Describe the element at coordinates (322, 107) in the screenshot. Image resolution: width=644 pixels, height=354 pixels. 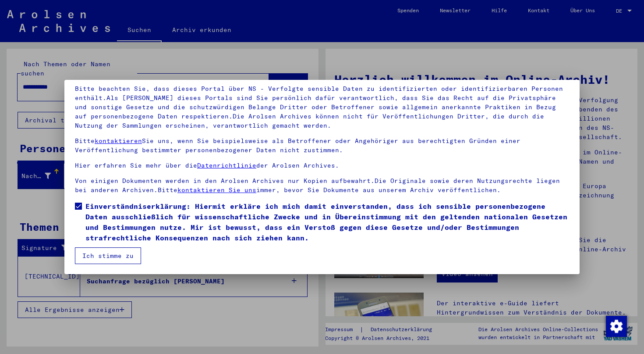
I see `p: Bitte beachten Sie, dass dieses Portal über NS - Verfolgte sensible Daten zu identifizierten oder...` at that location.